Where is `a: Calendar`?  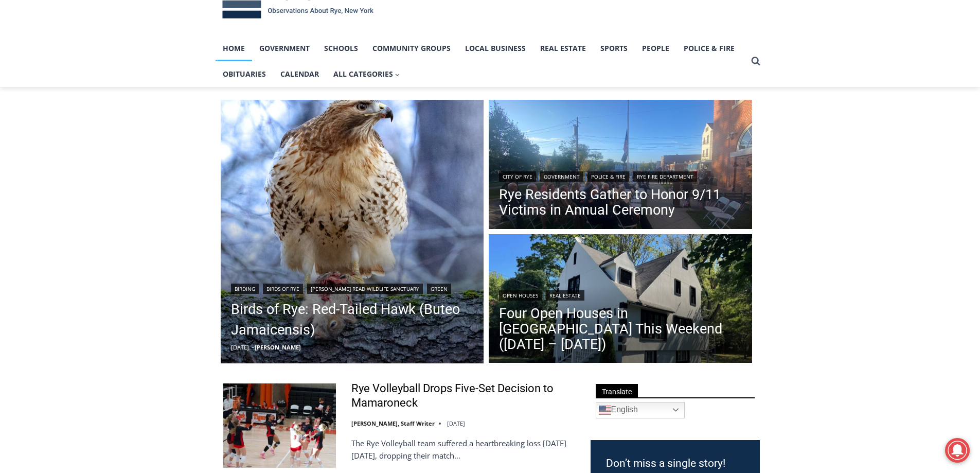 a: Calendar is located at coordinates (299, 74).